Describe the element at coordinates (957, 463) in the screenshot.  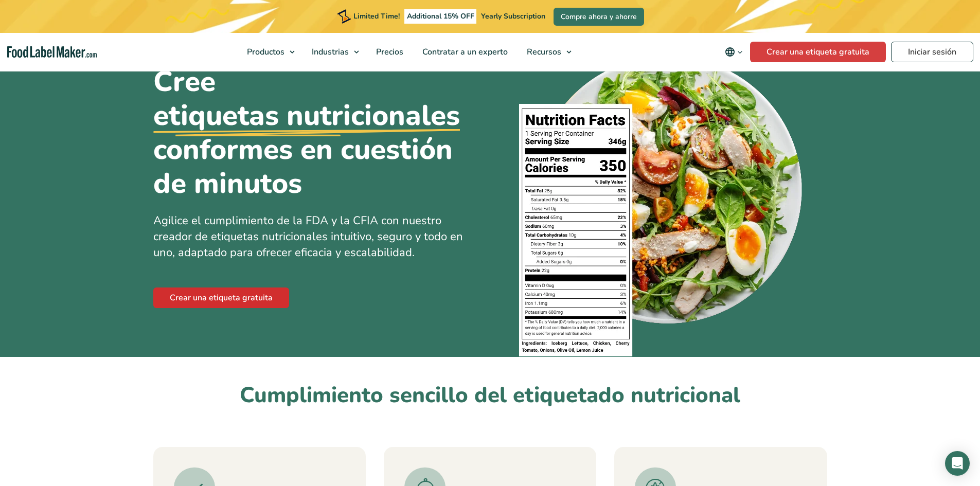
I see `div: Open Intercom Messenger` at that location.